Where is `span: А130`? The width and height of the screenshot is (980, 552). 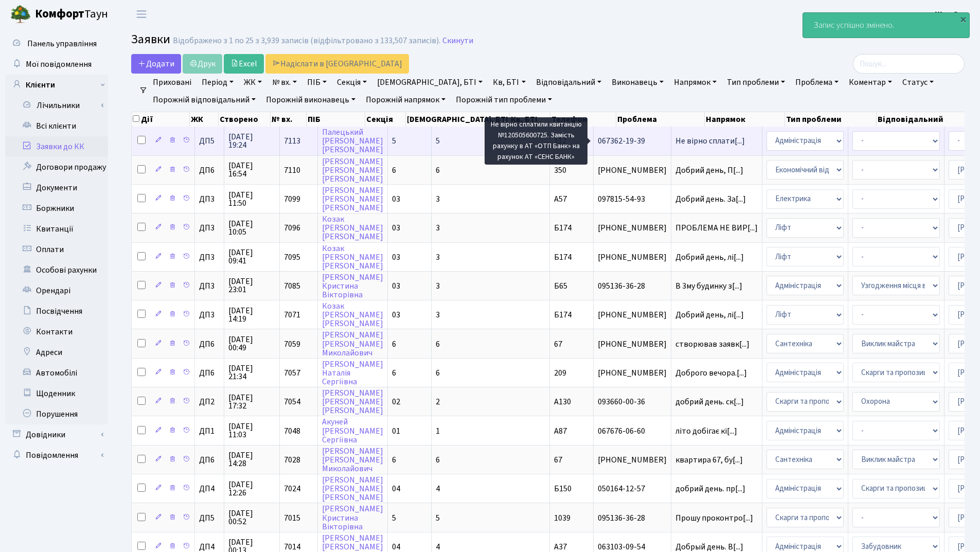
span: А130 is located at coordinates (562, 401).